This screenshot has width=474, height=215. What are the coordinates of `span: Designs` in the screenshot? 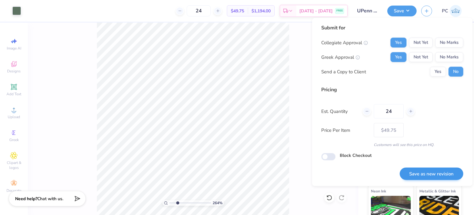 It's located at (14, 71).